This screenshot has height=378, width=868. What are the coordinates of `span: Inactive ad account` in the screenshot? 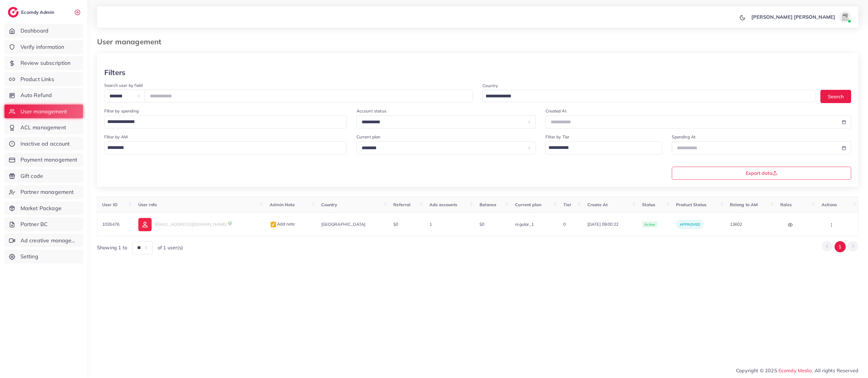 It's located at (45, 144).